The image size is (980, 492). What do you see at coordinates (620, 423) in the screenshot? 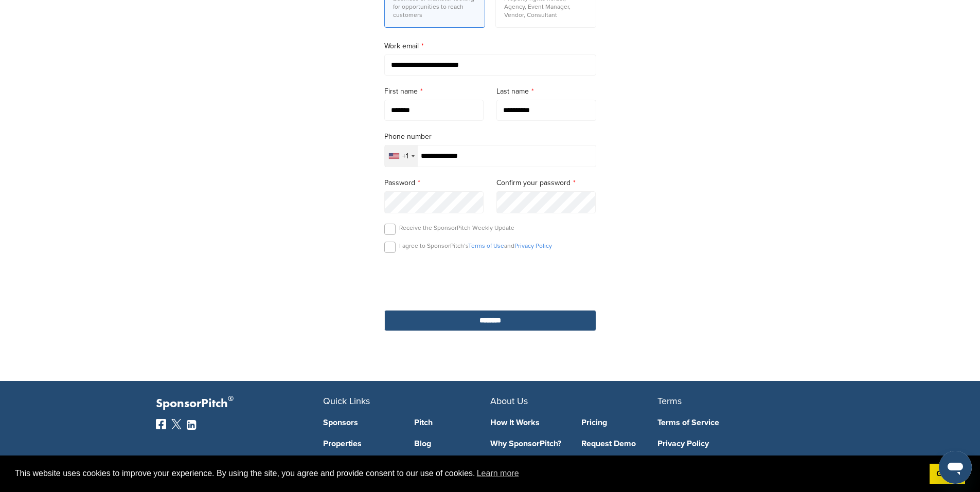
I see `a: Pricing` at bounding box center [620, 423].